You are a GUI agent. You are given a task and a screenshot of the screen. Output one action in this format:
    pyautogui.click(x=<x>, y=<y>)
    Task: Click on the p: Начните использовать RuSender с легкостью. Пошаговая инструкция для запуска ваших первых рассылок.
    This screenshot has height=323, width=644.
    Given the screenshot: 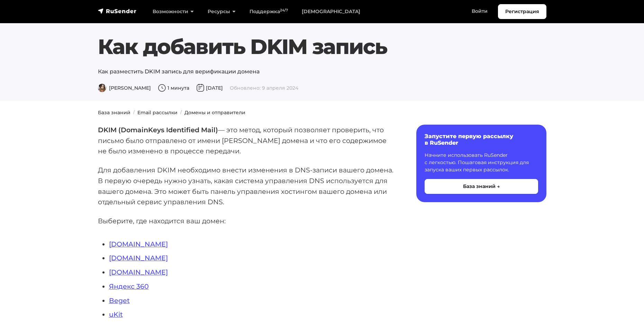 What is the action you would take?
    pyautogui.click(x=482, y=162)
    